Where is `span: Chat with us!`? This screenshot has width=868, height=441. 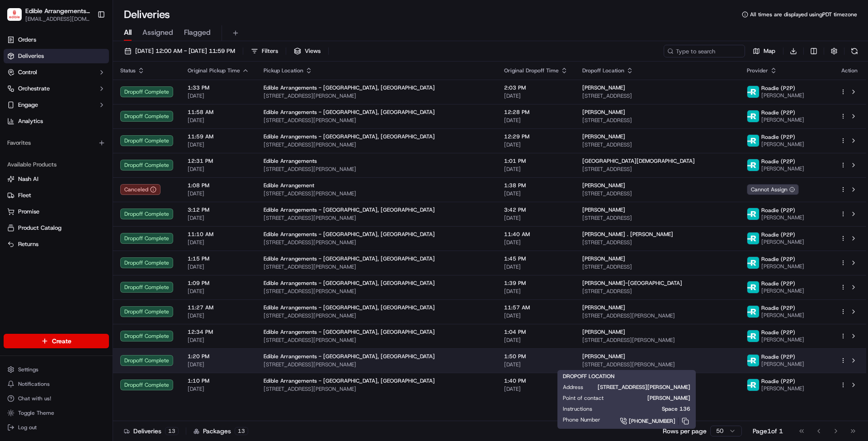
span: Chat with us! is located at coordinates (34, 398).